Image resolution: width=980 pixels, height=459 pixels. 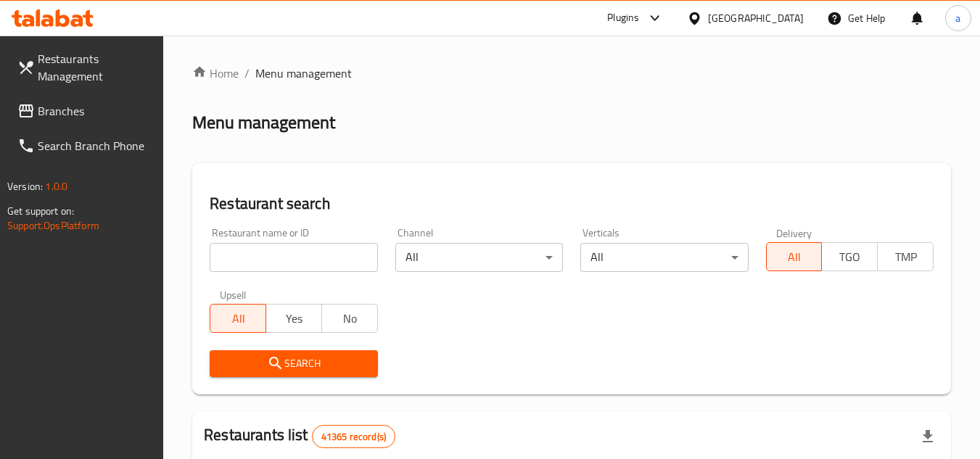 What do you see at coordinates (293, 318) in the screenshot?
I see `span: Yes` at bounding box center [293, 318].